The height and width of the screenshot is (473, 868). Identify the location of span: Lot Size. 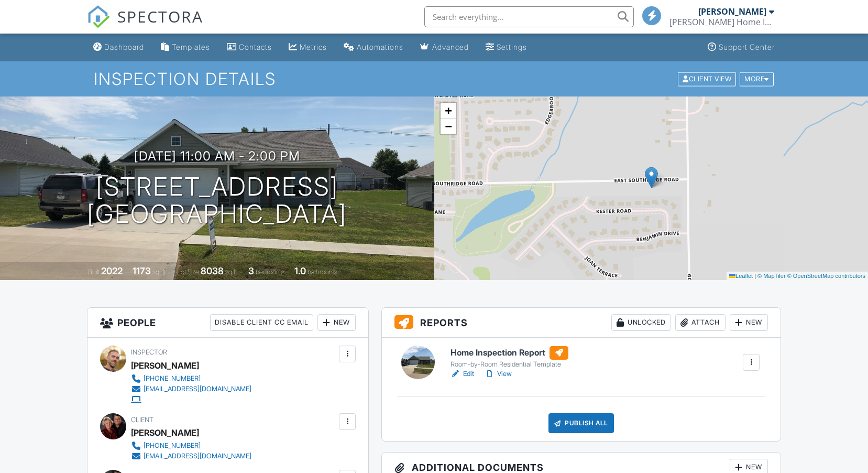
(188, 271).